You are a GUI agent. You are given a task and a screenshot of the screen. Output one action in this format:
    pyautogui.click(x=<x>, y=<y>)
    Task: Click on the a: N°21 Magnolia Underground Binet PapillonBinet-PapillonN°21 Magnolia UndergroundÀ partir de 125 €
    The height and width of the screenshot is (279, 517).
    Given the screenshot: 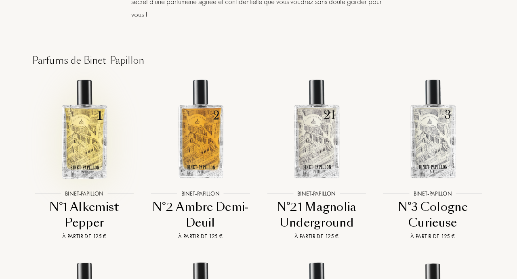 What is the action you would take?
    pyautogui.click(x=317, y=160)
    